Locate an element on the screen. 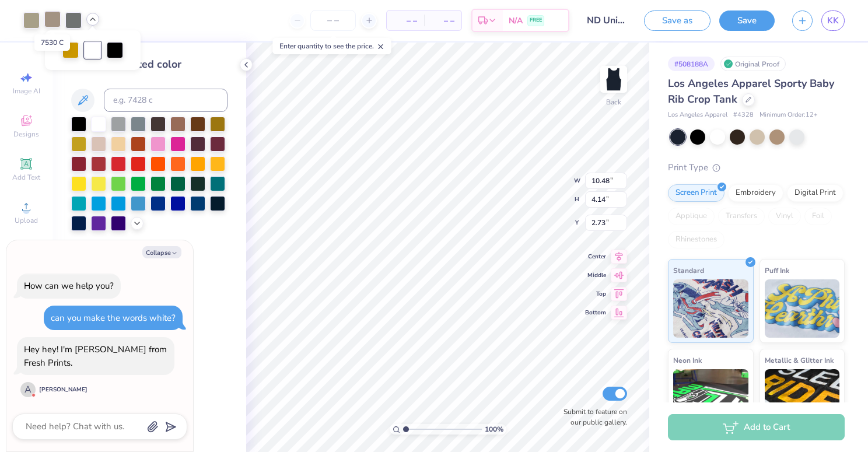 Image resolution: width=868 pixels, height=452 pixels. div: Original Proof is located at coordinates (753, 63).